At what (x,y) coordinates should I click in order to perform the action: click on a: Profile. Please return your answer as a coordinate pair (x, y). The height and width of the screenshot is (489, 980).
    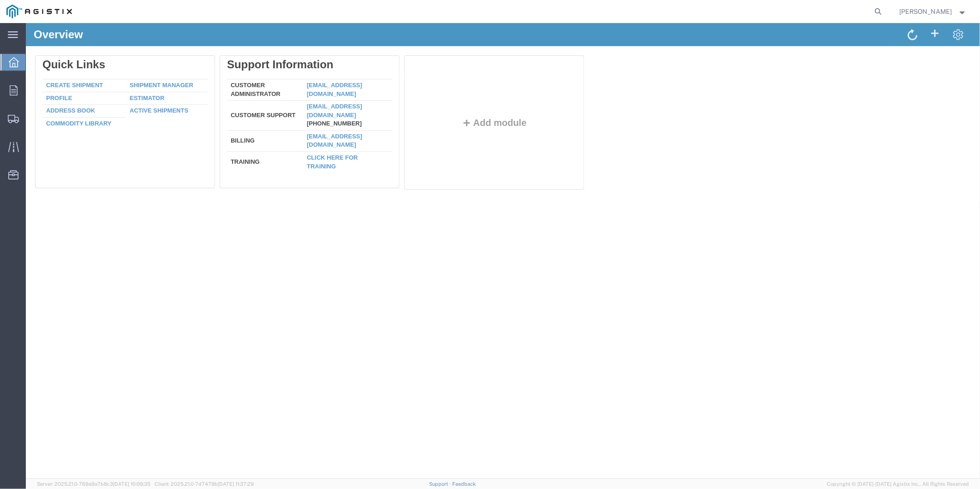
    Looking at the image, I should click on (33, 75).